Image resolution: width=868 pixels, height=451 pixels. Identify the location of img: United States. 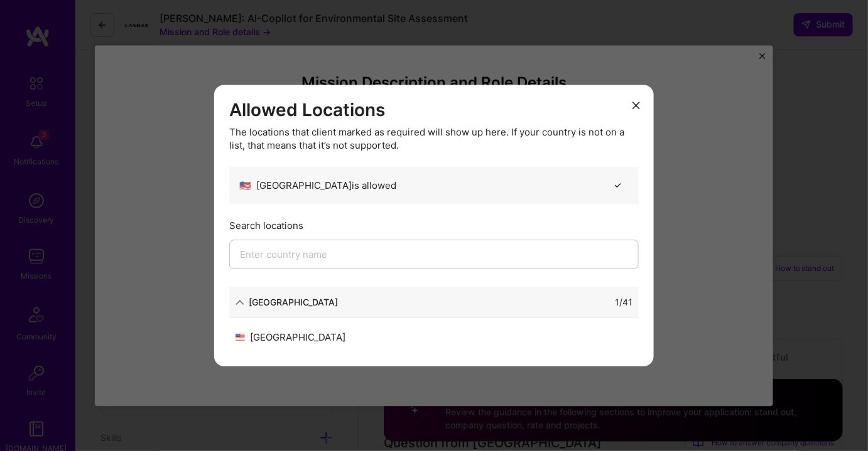
(240, 338).